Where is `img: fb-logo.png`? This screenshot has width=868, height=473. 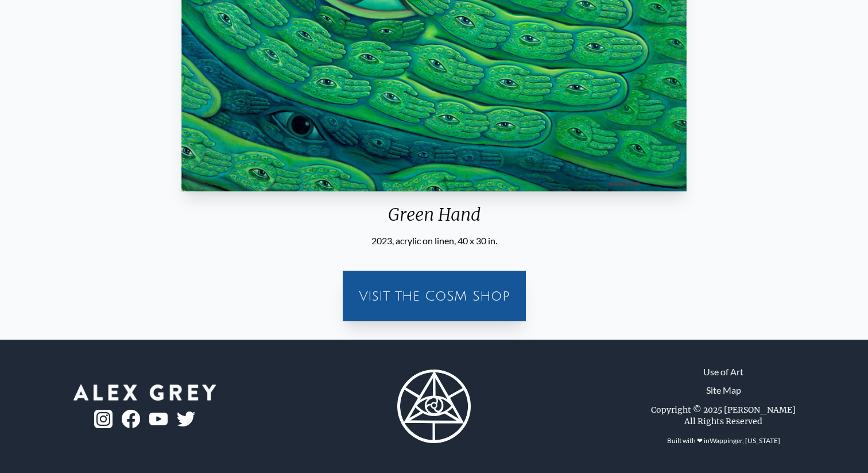
img: fb-logo.png is located at coordinates (131, 419).